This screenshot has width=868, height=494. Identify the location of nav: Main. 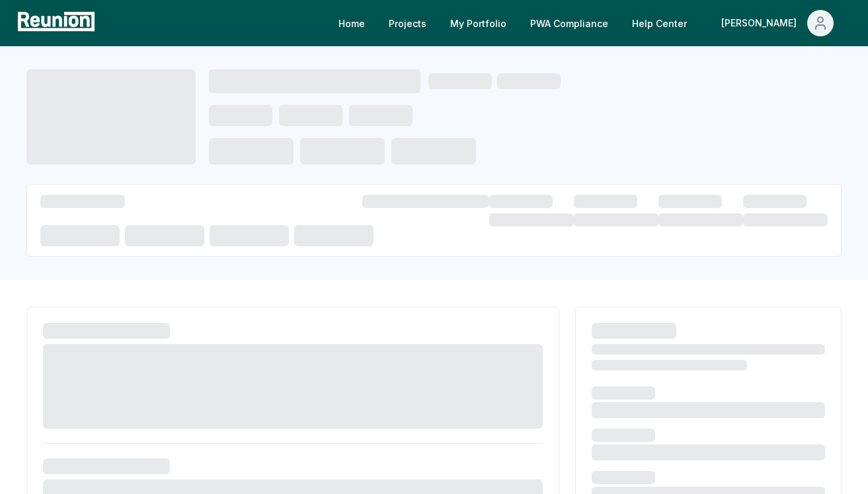
(591, 23).